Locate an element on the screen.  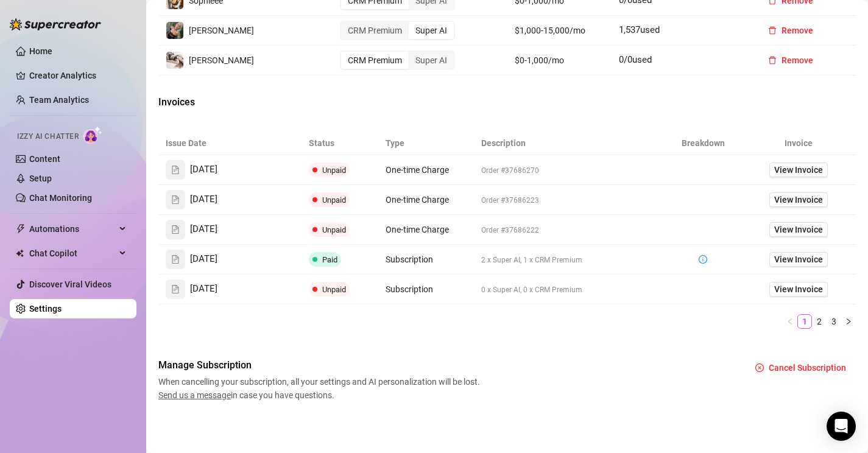
span: Invoices is located at coordinates (261, 102).